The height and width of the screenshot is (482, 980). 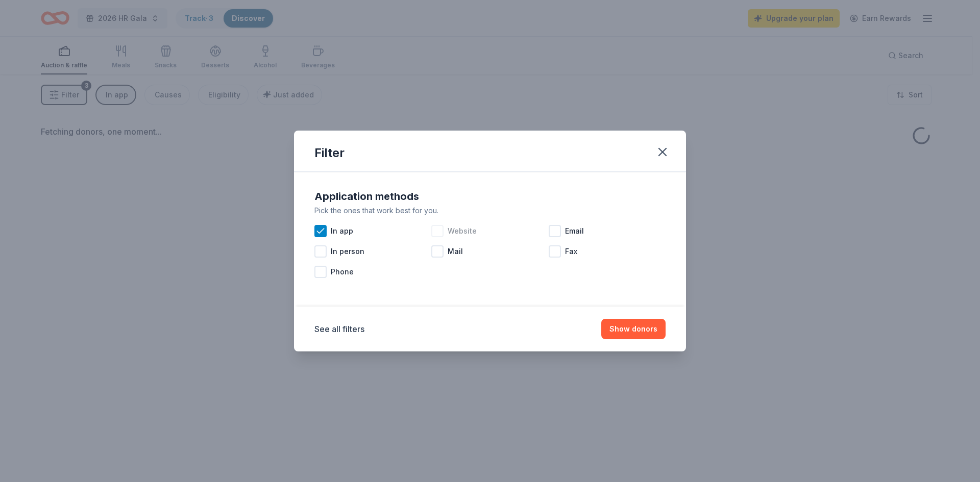 What do you see at coordinates (462, 231) in the screenshot?
I see `span: Website` at bounding box center [462, 231].